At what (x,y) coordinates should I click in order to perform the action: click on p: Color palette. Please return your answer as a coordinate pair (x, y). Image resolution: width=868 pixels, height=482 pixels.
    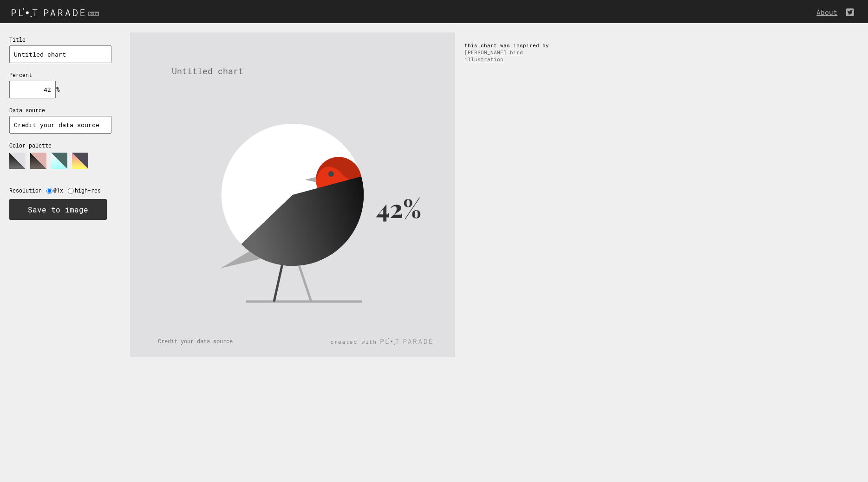
    Looking at the image, I should click on (61, 145).